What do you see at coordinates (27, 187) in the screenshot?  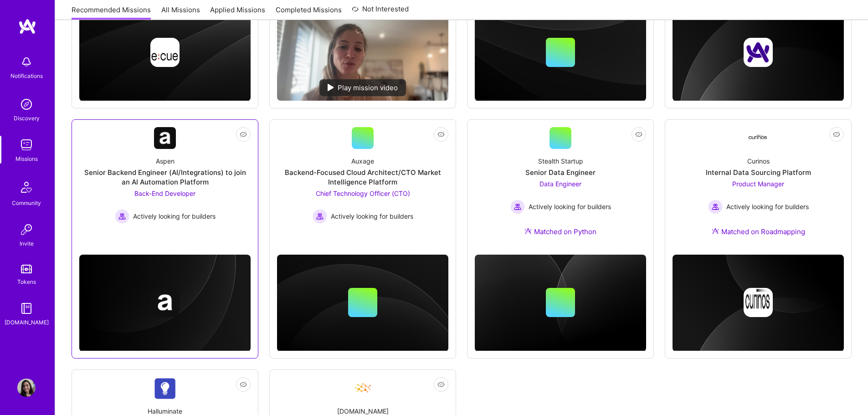 I see `img: Community` at bounding box center [27, 187].